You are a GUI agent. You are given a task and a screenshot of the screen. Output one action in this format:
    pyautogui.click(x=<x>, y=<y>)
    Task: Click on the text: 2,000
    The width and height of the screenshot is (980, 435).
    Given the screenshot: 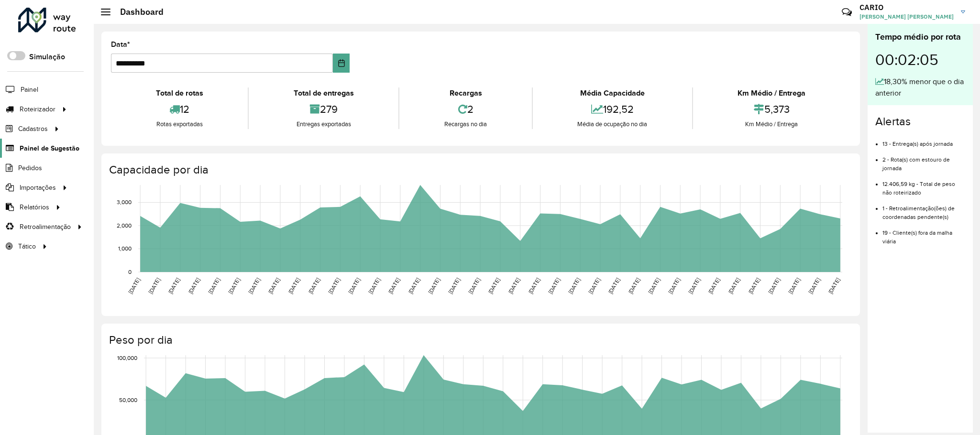 What is the action you would take?
    pyautogui.click(x=124, y=225)
    